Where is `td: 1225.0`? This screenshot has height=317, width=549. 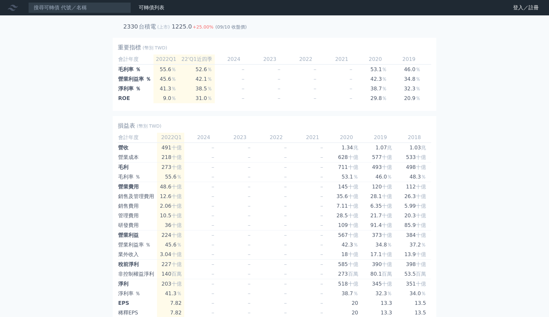 td: 1225.0 is located at coordinates (182, 27).